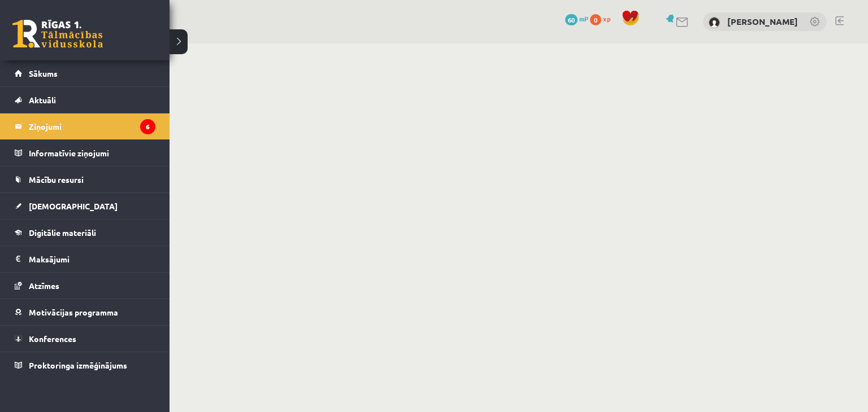 The width and height of the screenshot is (868, 412). I want to click on a: 0 xp, so click(603, 19).